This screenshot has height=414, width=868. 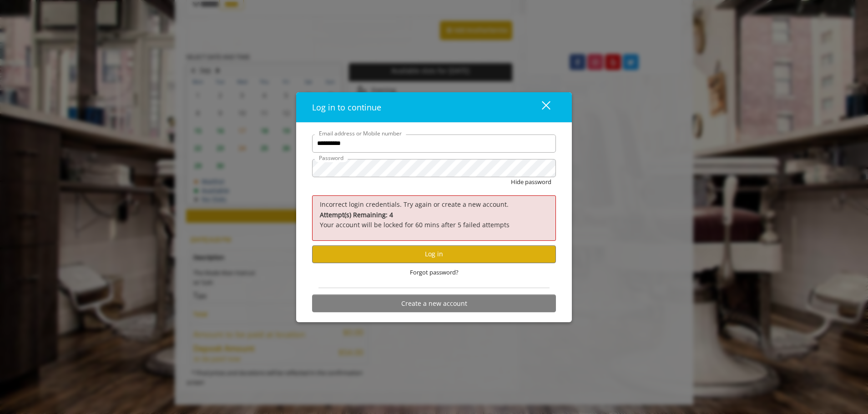 I want to click on input: Email address or Mobile number, so click(x=434, y=143).